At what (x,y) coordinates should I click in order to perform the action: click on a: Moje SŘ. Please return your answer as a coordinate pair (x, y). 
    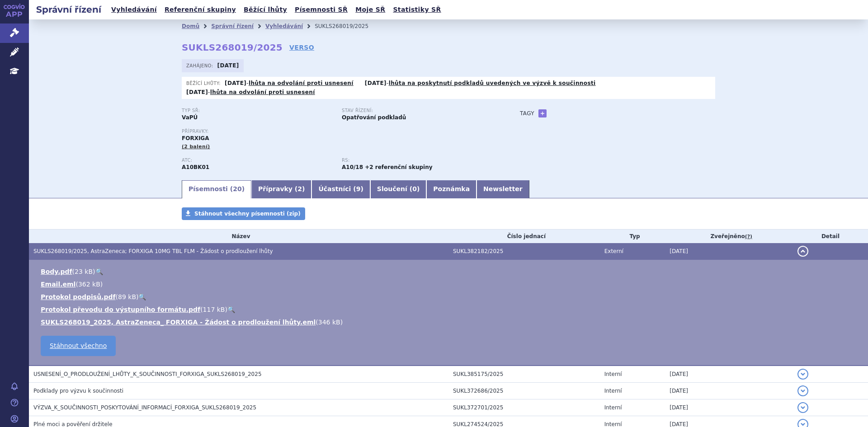
    Looking at the image, I should click on (370, 9).